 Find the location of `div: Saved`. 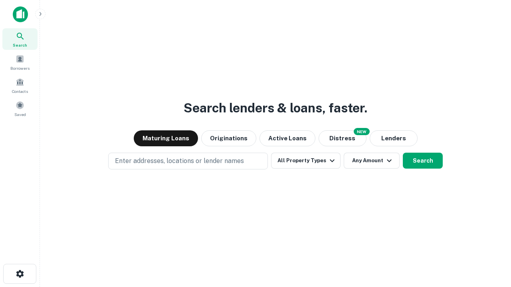

div: Saved is located at coordinates (20, 109).